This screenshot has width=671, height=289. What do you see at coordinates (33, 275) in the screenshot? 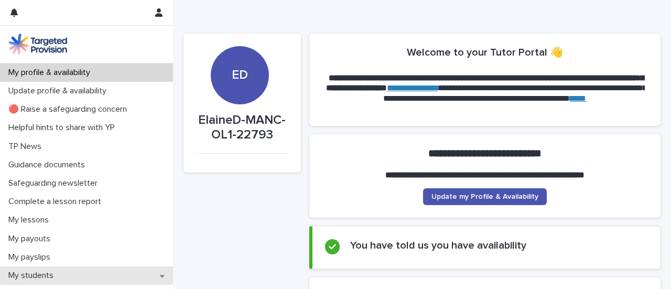
I see `p: My students` at bounding box center [33, 275].